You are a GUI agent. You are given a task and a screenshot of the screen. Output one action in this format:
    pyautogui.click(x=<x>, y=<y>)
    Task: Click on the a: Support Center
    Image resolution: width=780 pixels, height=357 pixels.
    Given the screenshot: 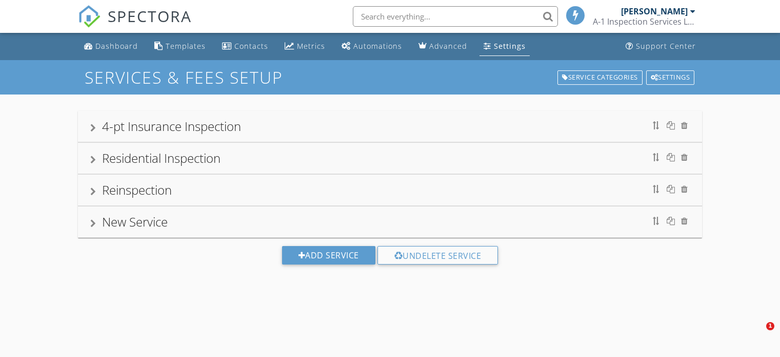 What is the action you would take?
    pyautogui.click(x=661, y=46)
    